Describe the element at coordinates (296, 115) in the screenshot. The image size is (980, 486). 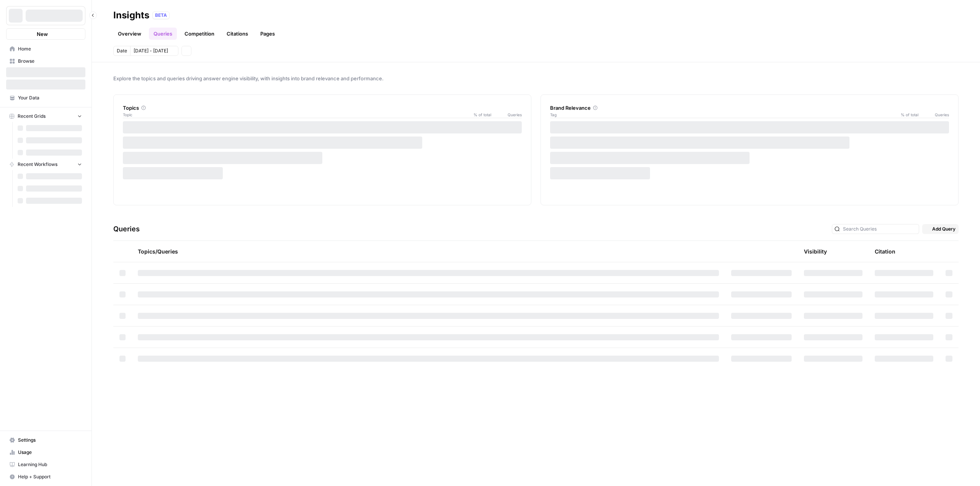
I see `span: Topic` at that location.